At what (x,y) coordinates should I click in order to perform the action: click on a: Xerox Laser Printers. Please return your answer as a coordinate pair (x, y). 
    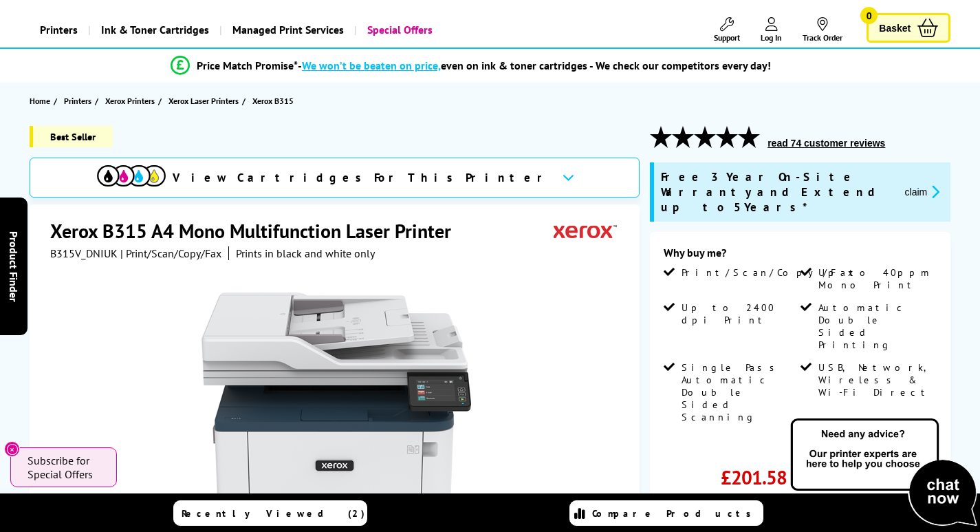
    Looking at the image, I should click on (205, 101).